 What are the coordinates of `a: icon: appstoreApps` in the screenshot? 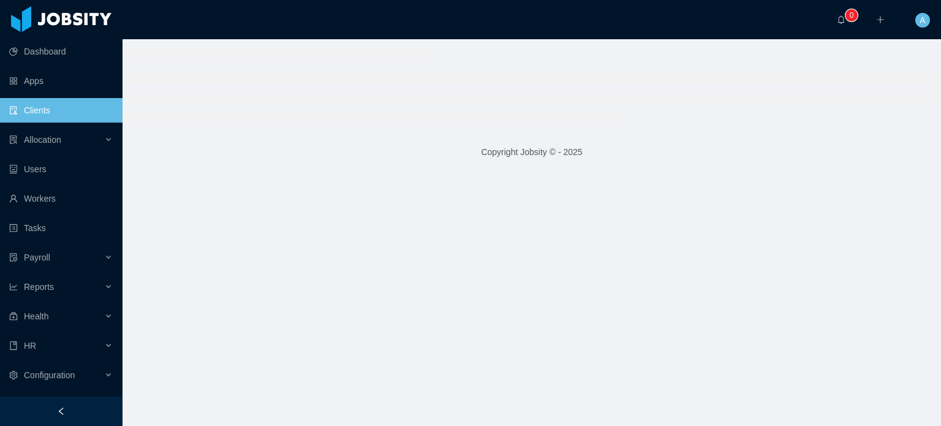 It's located at (61, 81).